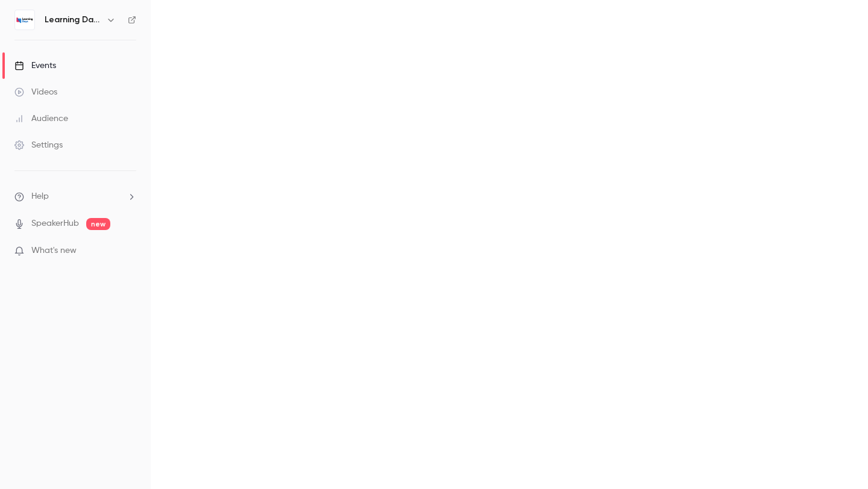 The width and height of the screenshot is (868, 489). Describe the element at coordinates (40, 196) in the screenshot. I see `span: Help` at that location.